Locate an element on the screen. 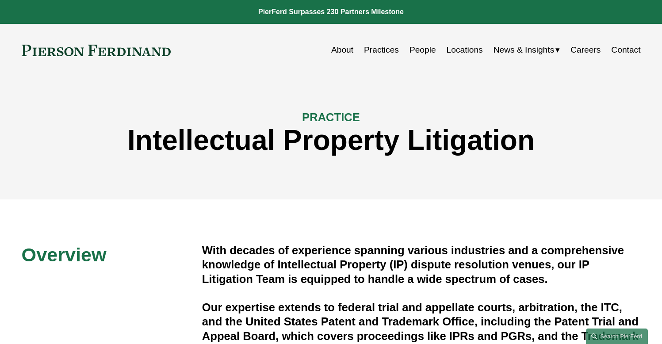 This screenshot has width=662, height=344. a: People is located at coordinates (423, 50).